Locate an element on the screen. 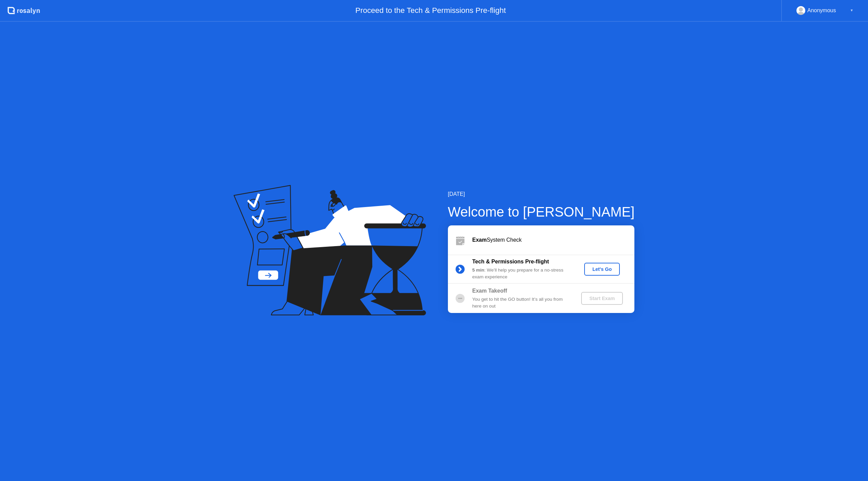  div: Let's Go is located at coordinates (602, 269).